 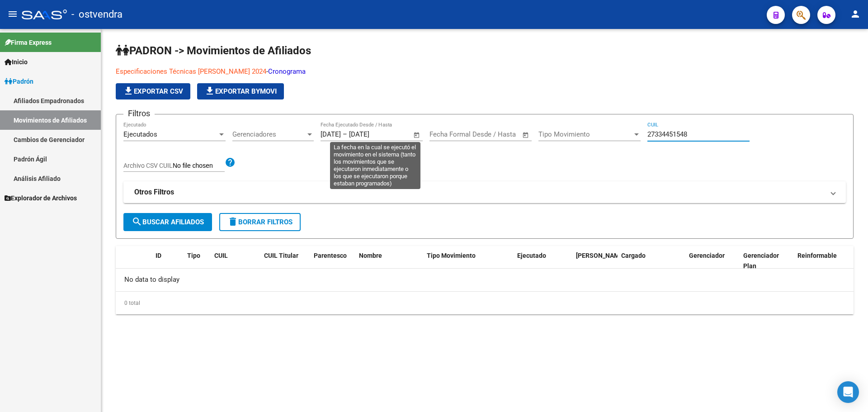 I want to click on button: Borrar Filtros, so click(x=260, y=222).